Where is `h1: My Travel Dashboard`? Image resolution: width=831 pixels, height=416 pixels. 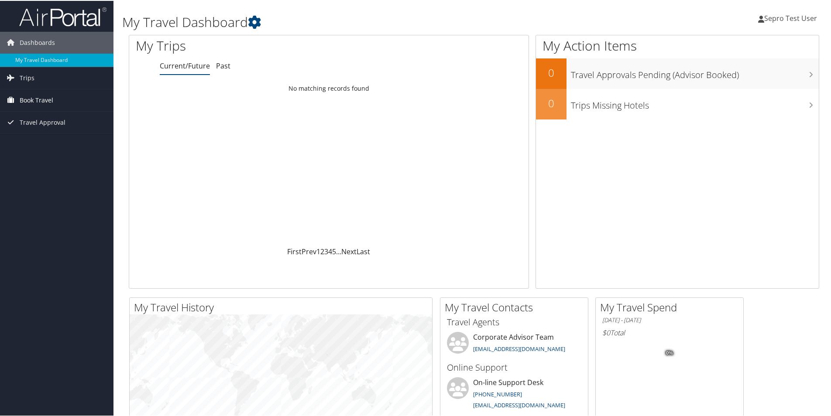 h1: My Travel Dashboard is located at coordinates (357, 21).